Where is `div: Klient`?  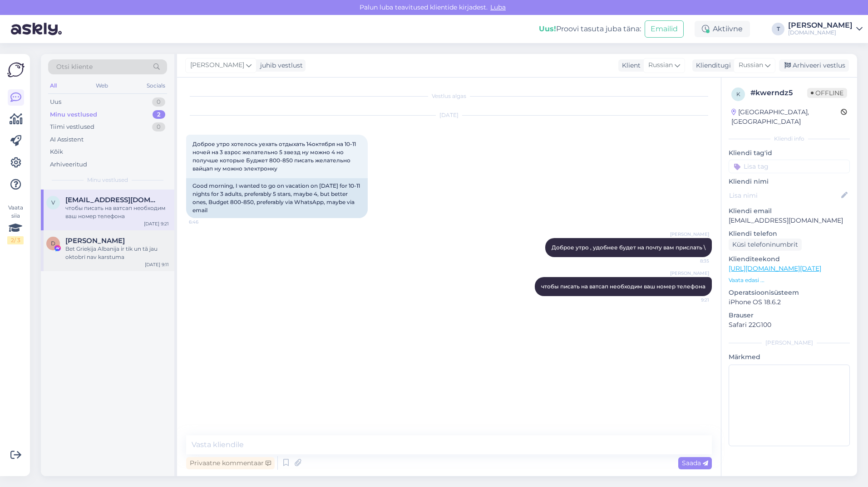 div: Klient is located at coordinates (629, 65).